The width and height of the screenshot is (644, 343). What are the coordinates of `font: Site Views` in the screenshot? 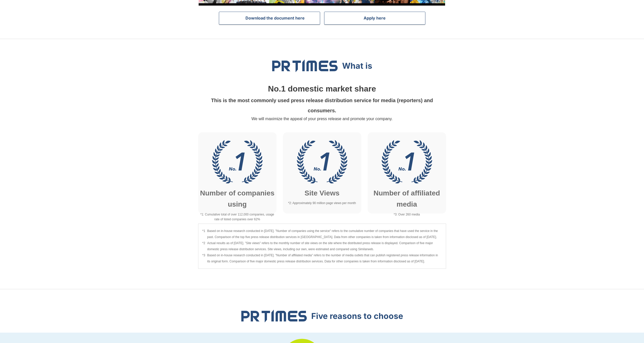 It's located at (322, 193).